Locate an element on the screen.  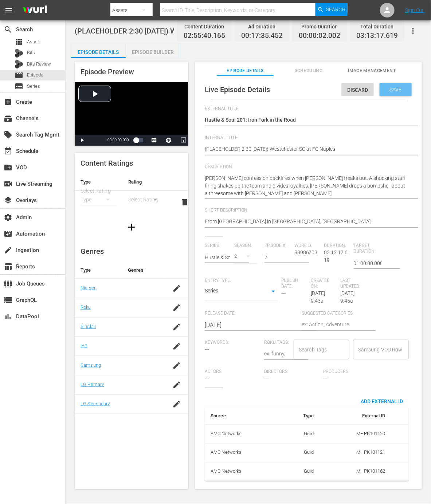
span: delete is located at coordinates (185, 202).